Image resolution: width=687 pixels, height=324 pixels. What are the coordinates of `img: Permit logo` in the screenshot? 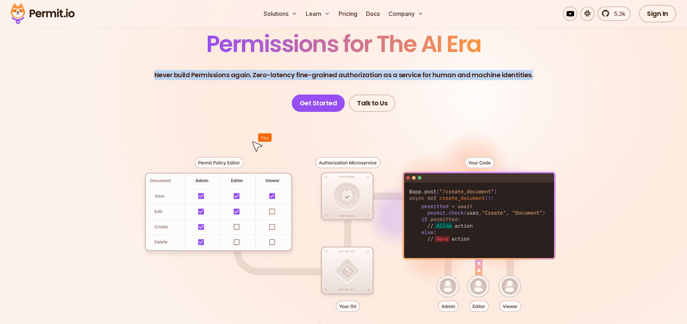 It's located at (43, 14).